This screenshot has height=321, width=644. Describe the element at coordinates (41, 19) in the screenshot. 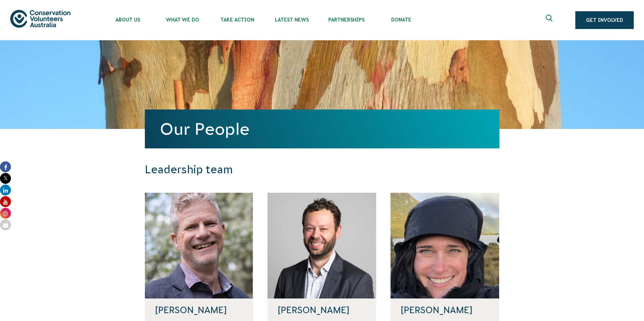

I see `img: logo.svg` at that location.